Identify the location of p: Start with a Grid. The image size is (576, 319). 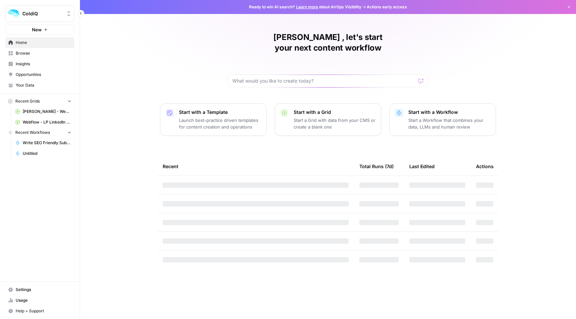
(335, 112).